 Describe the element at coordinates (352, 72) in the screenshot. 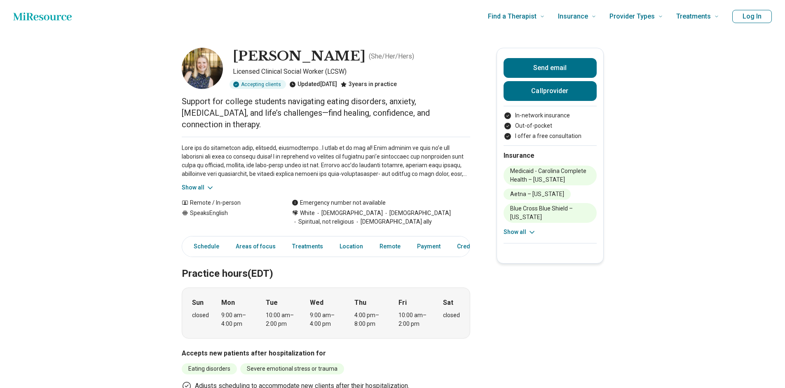

I see `p: Licensed Clinical Social Worker (LCSW)` at that location.